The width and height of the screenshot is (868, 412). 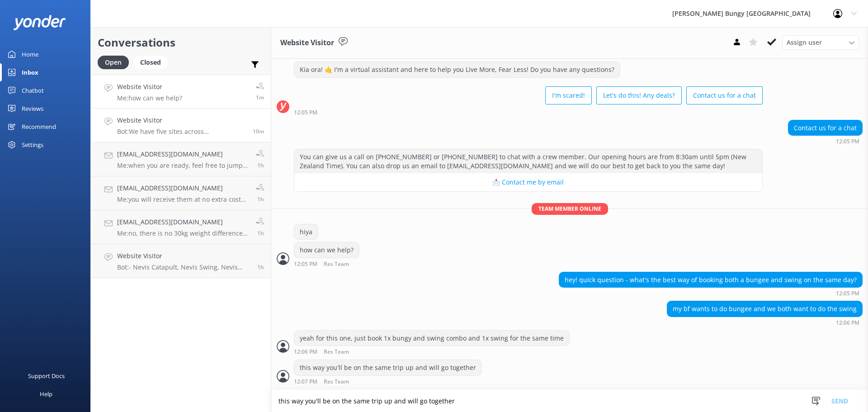 What do you see at coordinates (150, 98) in the screenshot?
I see `p: Me: how can we help?` at bounding box center [150, 98].